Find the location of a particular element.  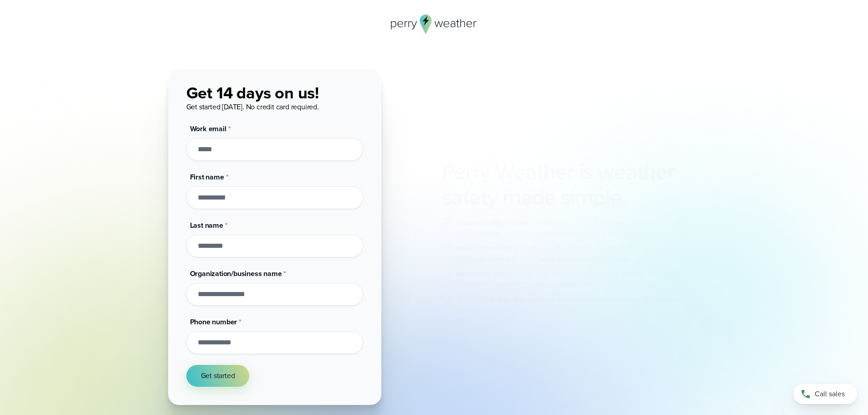

span: Work email is located at coordinates (208, 129).